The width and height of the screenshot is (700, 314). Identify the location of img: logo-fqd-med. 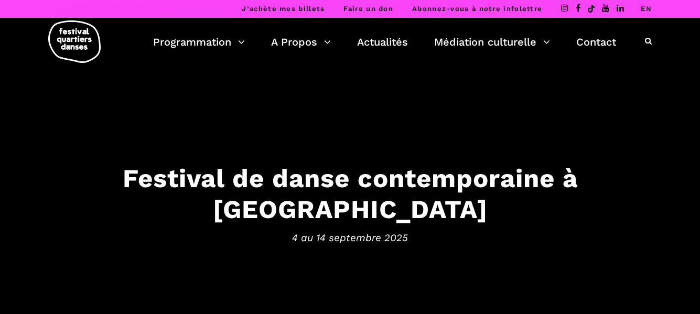
(74, 41).